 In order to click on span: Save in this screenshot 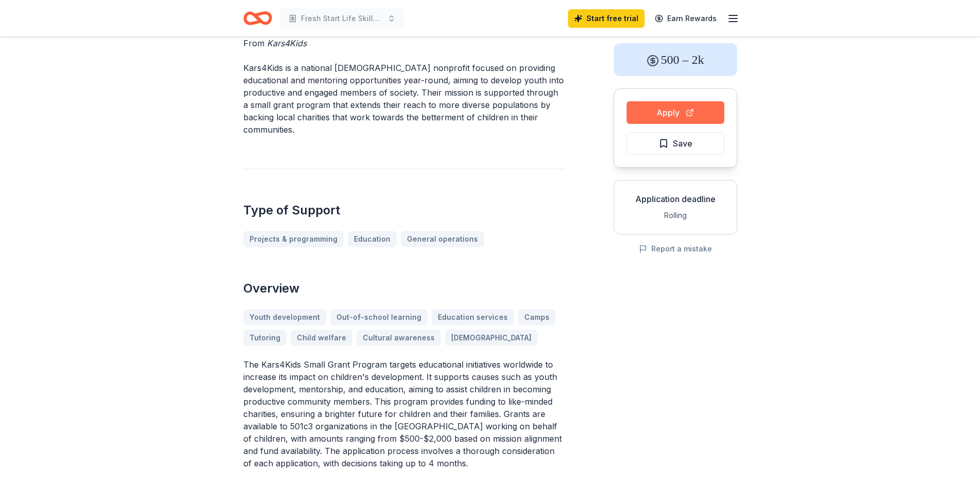, I will do `click(682, 143)`.